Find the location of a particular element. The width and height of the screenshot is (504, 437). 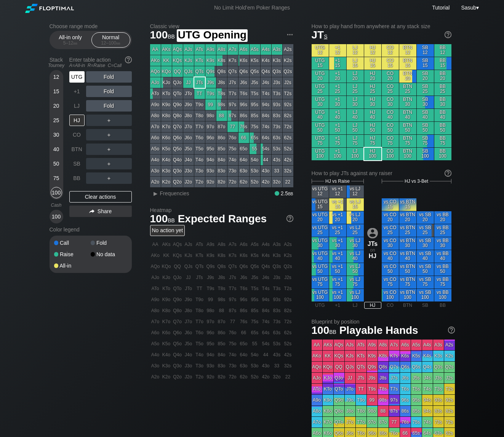

div: BB 25 is located at coordinates (443, 89).